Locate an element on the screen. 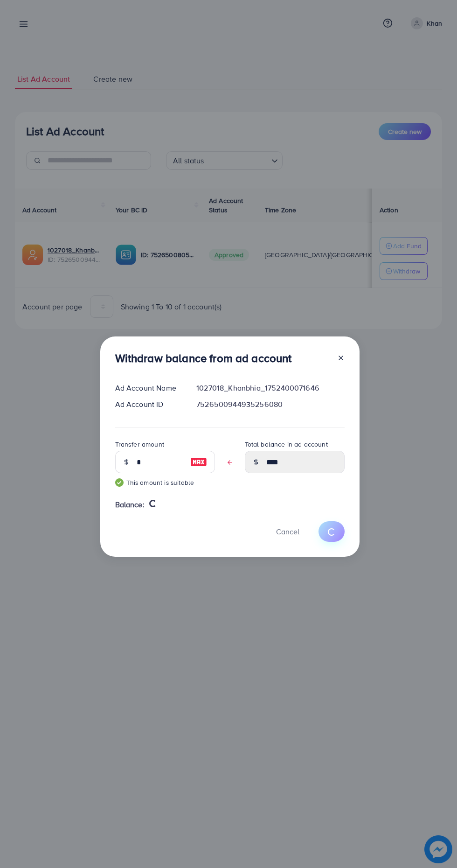 The width and height of the screenshot is (457, 868). span: Balance: is located at coordinates (129, 504).